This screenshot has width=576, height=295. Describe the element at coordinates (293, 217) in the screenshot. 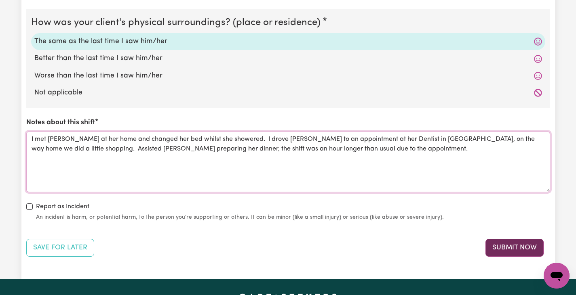

I see `small: An incident is harm, or potential harm, to the person you're supporting or others. It can be mino...` at that location.